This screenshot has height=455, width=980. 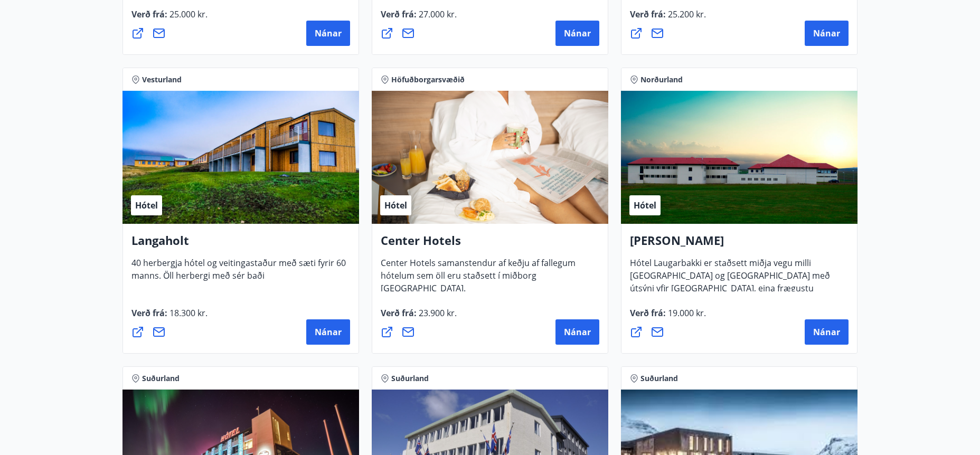 I want to click on span: 40 herbergja hótel og veitingastaður með sæti fyrir 60 manns. Öll herbergi með sér baði, so click(x=239, y=274).